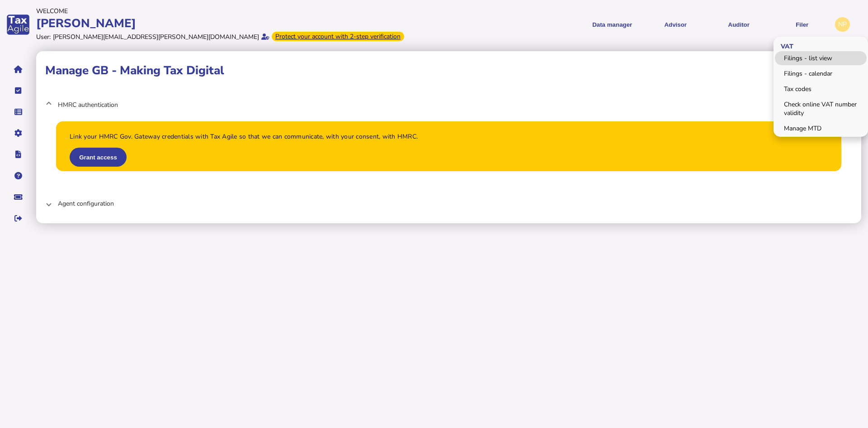 This screenshot has width=868, height=428. What do you see at coordinates (18, 197) in the screenshot?
I see `button: Raise a support ticket` at bounding box center [18, 197].